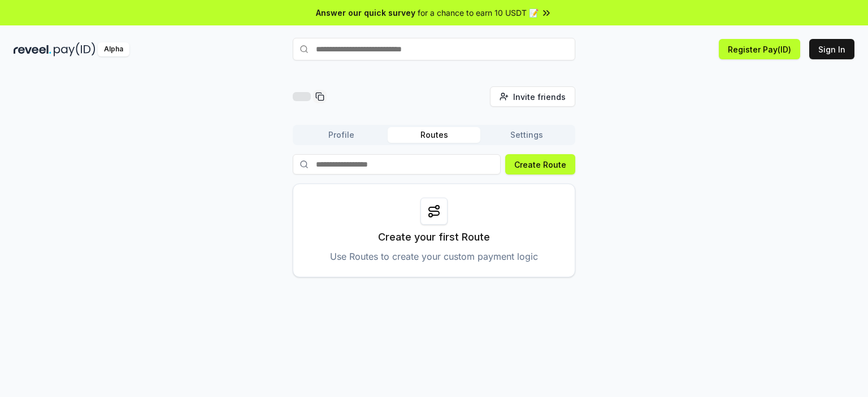 The width and height of the screenshot is (868, 397). What do you see at coordinates (540, 165) in the screenshot?
I see `button: Create Route` at bounding box center [540, 165].